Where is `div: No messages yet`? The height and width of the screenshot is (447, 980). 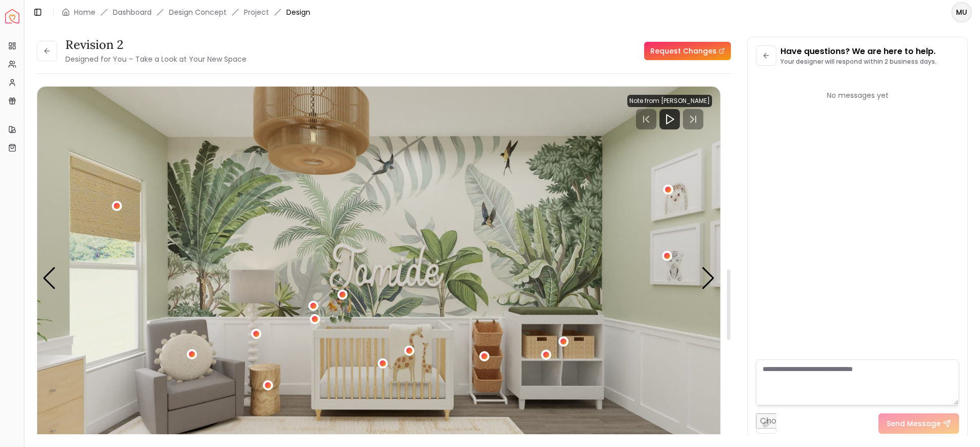
div: No messages yet is located at coordinates (857, 95).